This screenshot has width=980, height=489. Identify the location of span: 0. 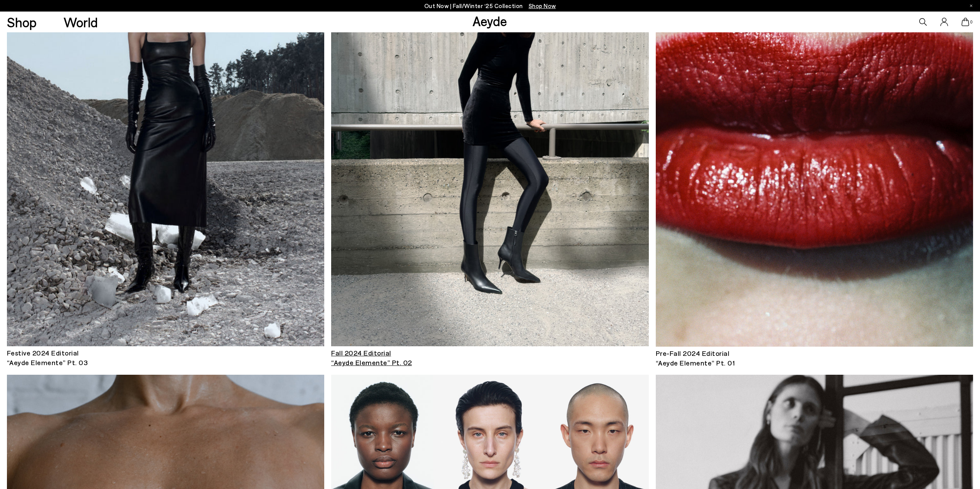
(971, 22).